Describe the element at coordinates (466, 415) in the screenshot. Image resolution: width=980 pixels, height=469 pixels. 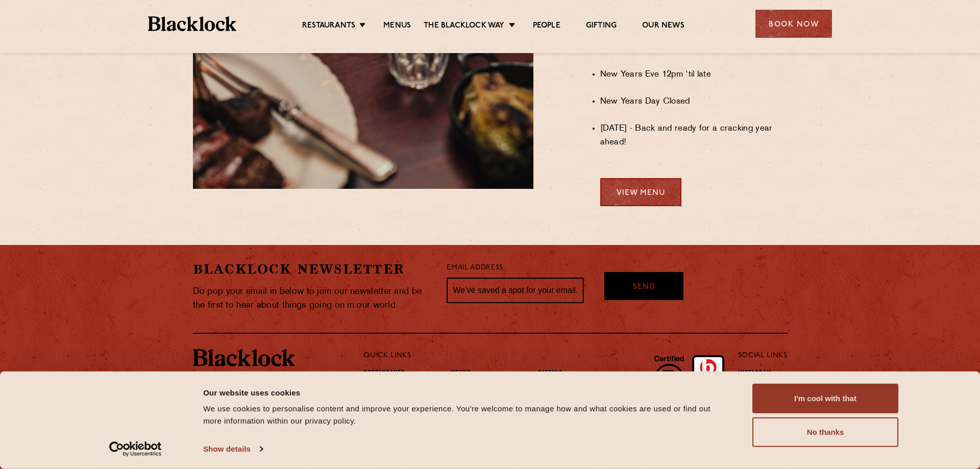
I see `div: We use cookies to personalise content and improve your experience. You're welcome to manage how a...` at that location.